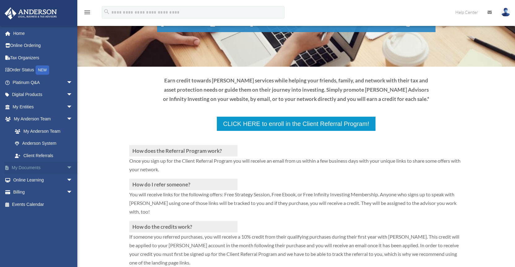 The width and height of the screenshot is (515, 267). I want to click on a: Online Ordering, so click(43, 46).